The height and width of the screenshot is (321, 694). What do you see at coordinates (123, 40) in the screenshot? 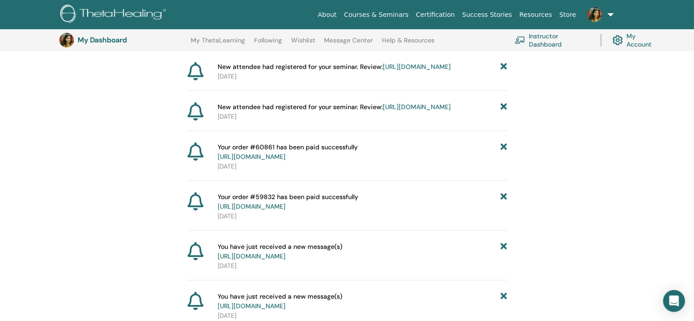
I see `h3: My Dashboard` at bounding box center [123, 40].